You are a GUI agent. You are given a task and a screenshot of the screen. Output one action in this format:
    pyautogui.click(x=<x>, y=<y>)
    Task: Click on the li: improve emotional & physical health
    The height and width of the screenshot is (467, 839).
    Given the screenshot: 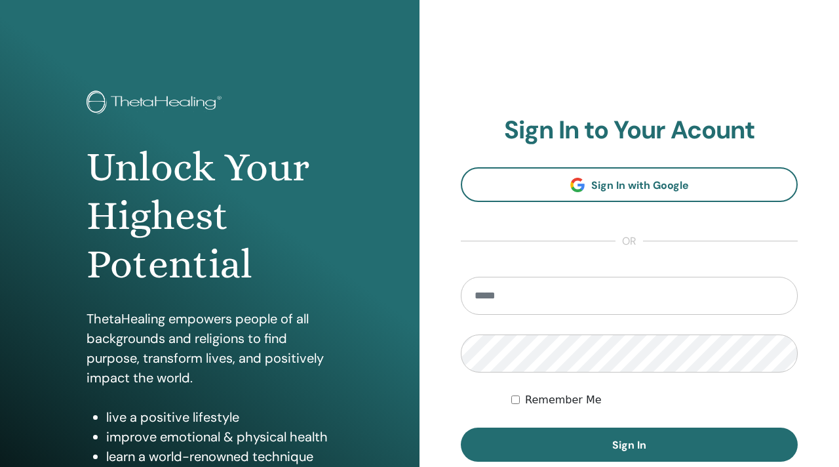 What is the action you would take?
    pyautogui.click(x=219, y=436)
    